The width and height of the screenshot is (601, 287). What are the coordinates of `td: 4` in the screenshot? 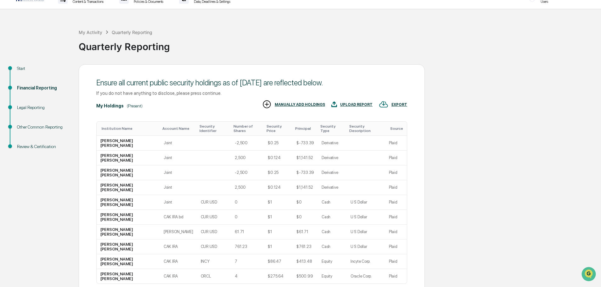 It's located at (247, 276).